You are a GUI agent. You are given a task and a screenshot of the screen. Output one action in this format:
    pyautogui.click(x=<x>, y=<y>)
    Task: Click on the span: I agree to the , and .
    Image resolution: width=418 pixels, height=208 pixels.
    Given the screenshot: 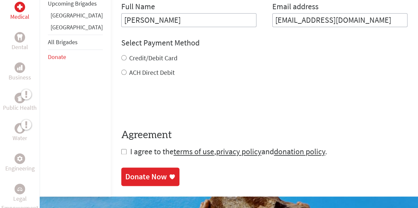 What is the action you would take?
    pyautogui.click(x=229, y=152)
    